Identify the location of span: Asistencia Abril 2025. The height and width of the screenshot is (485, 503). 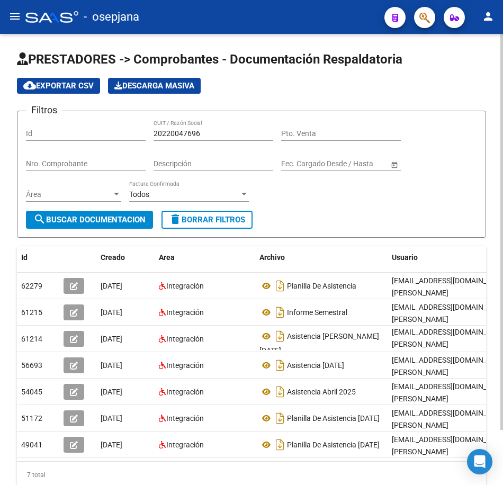
(322, 392).